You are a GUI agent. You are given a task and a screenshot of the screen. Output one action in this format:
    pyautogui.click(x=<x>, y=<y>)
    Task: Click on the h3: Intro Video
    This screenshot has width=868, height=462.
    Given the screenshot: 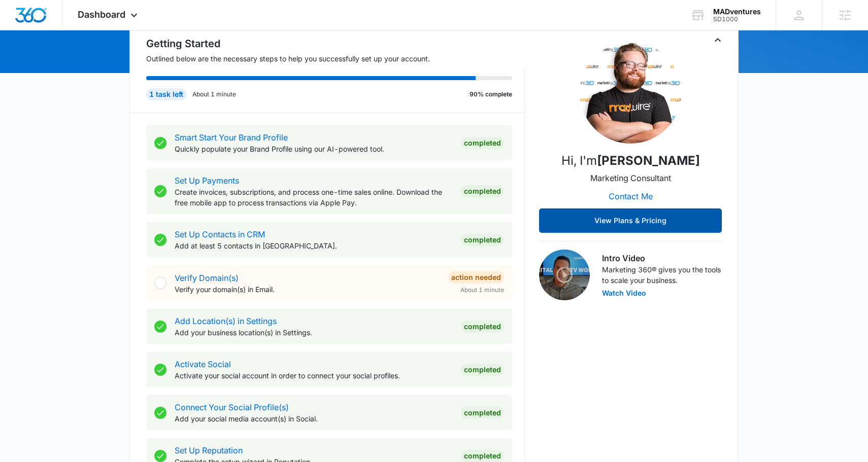 What is the action you would take?
    pyautogui.click(x=662, y=258)
    